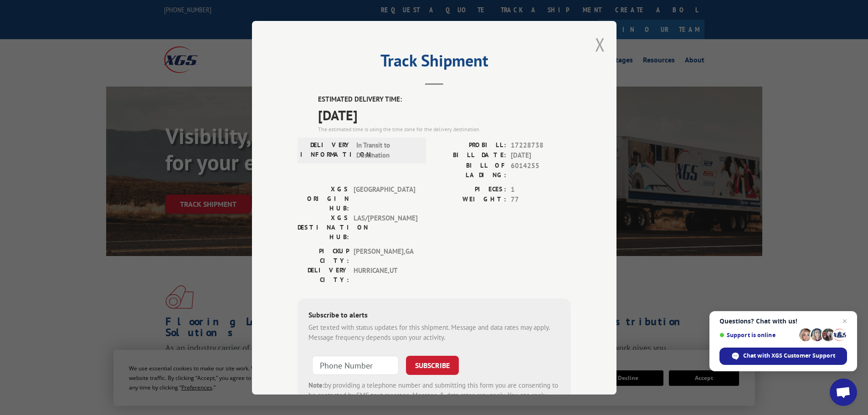 This screenshot has height=415, width=868. Describe the element at coordinates (471, 189) in the screenshot. I see `label: PIECES:` at that location.